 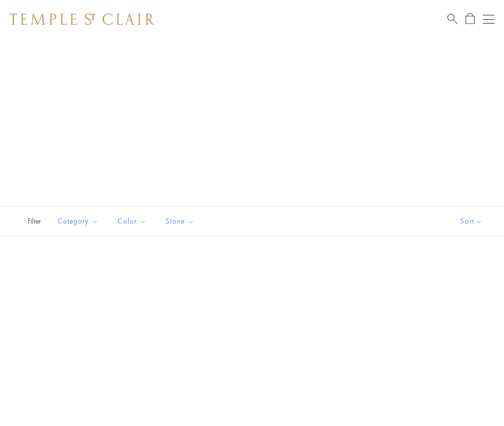 What do you see at coordinates (78, 221) in the screenshot?
I see `button: Category` at bounding box center [78, 221].